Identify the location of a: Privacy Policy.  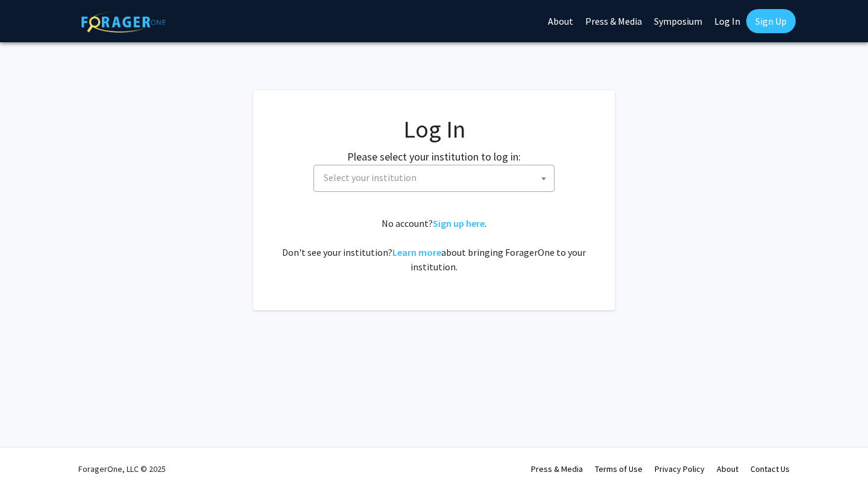
(680, 469).